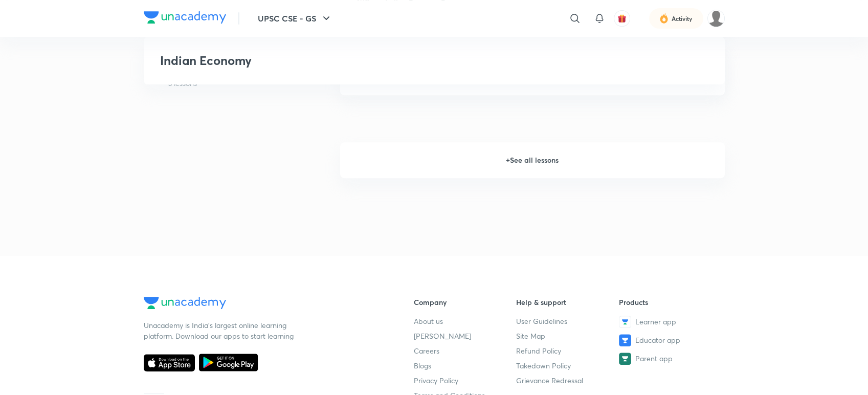 This screenshot has width=868, height=395. Describe the element at coordinates (664, 18) in the screenshot. I see `img: activity` at that location.